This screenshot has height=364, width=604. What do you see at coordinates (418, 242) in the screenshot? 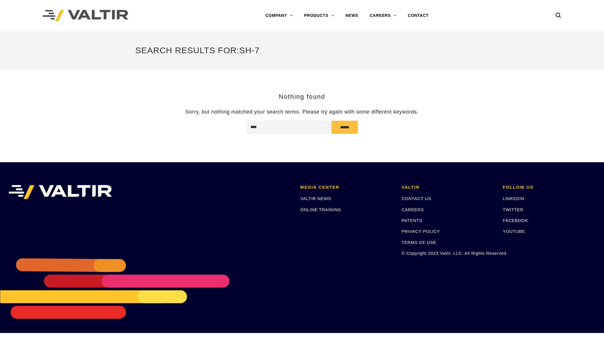
I see `a: TERMS OF USE` at bounding box center [418, 242].